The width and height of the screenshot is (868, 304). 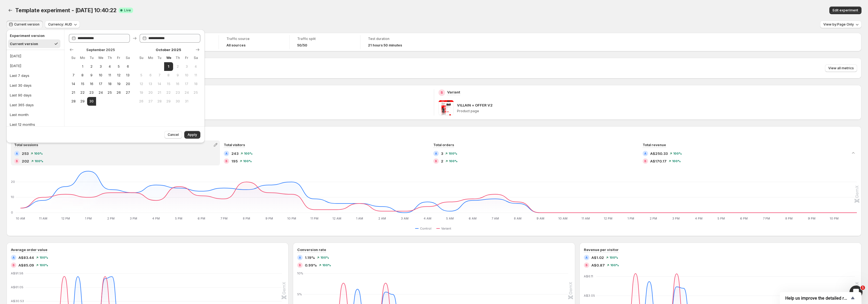 What do you see at coordinates (128, 75) in the screenshot?
I see `span: 13` at bounding box center [128, 75].